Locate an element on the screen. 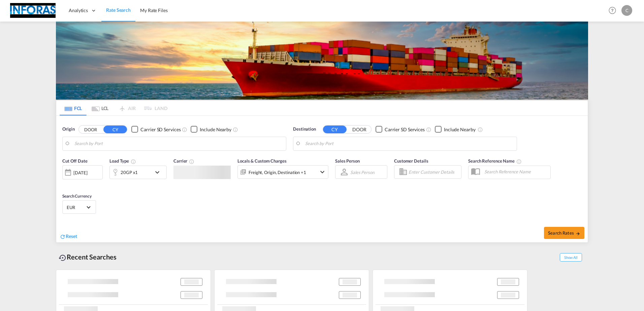  md-tab-item: LCL is located at coordinates (100, 108).